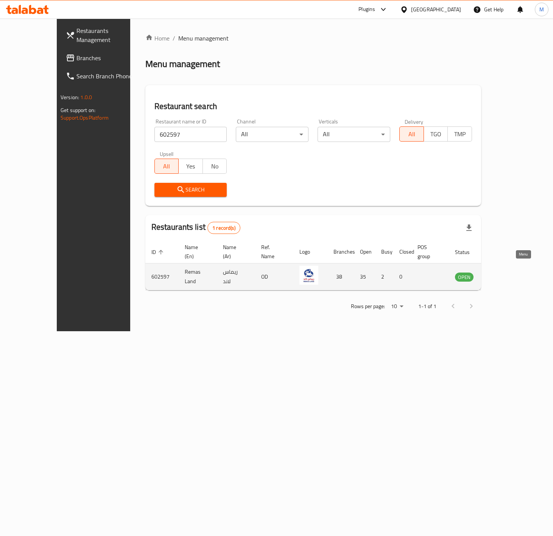 The height and width of the screenshot is (536, 553). I want to click on div: Export file, so click(469, 228).